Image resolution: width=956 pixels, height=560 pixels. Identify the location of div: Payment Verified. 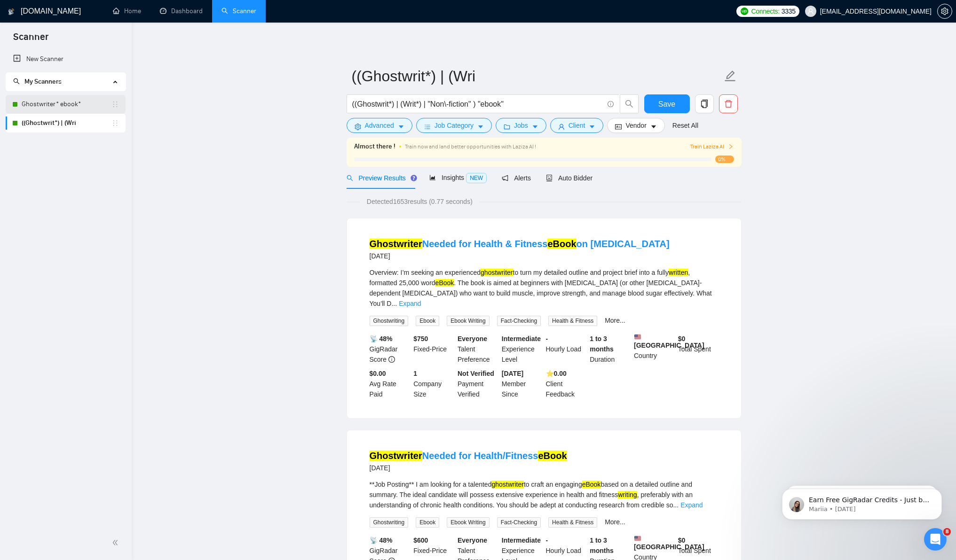
(478, 384).